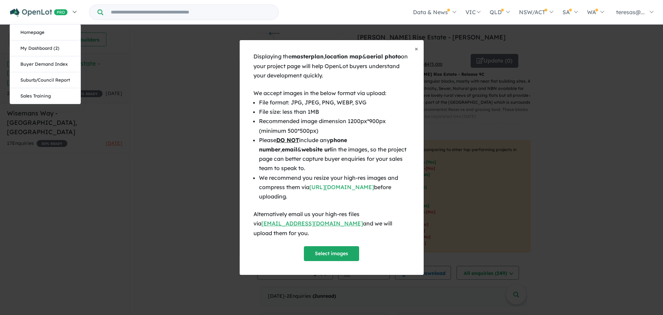 The width and height of the screenshot is (663, 315). Describe the element at coordinates (191, 12) in the screenshot. I see `input: Try estate name, suburb, builder or developer` at that location.